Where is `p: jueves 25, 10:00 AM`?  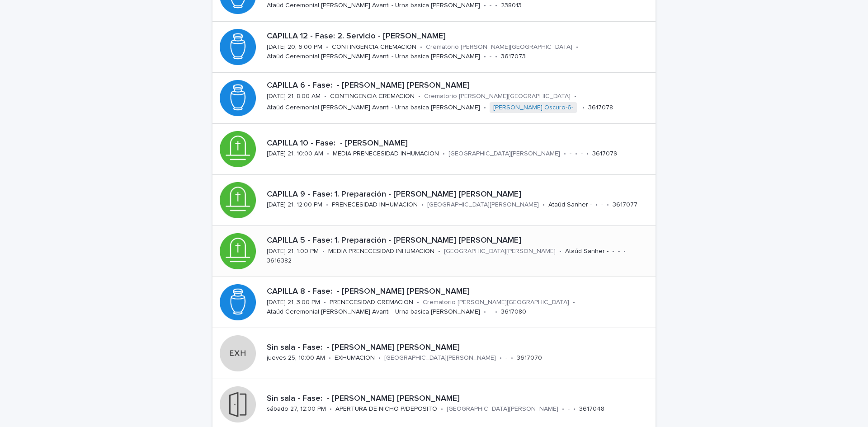
p: jueves 25, 10:00 AM is located at coordinates (295, 358).